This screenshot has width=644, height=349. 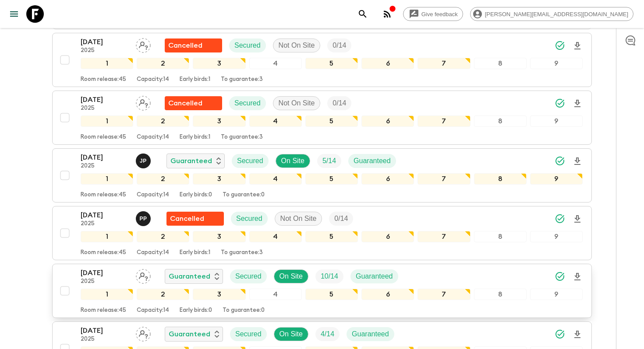 I want to click on p: J P, so click(x=143, y=161).